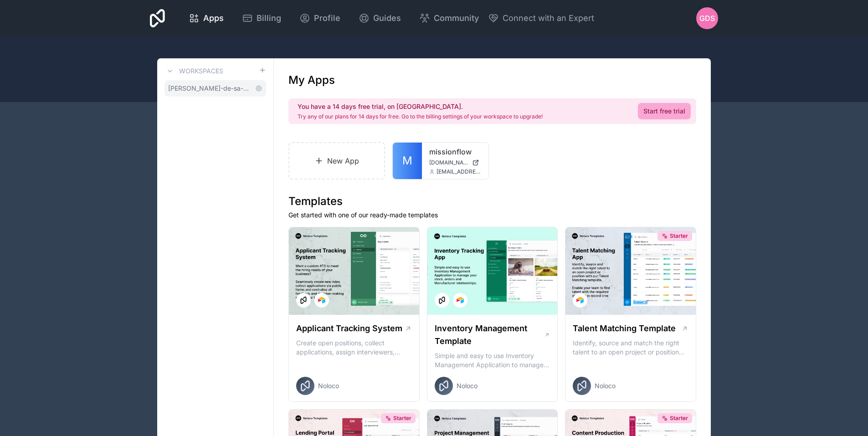  Describe the element at coordinates (449, 18) in the screenshot. I see `a: Community` at that location.